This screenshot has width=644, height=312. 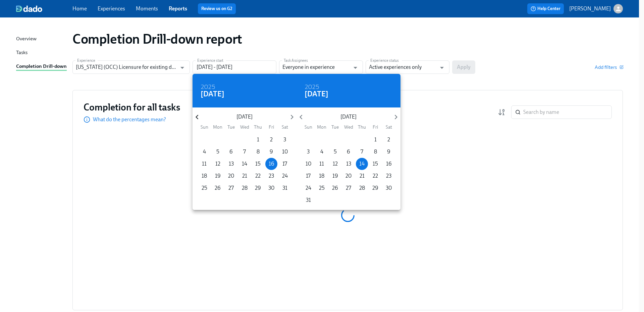 What do you see at coordinates (208, 87) in the screenshot?
I see `button: 2025` at bounding box center [208, 87].